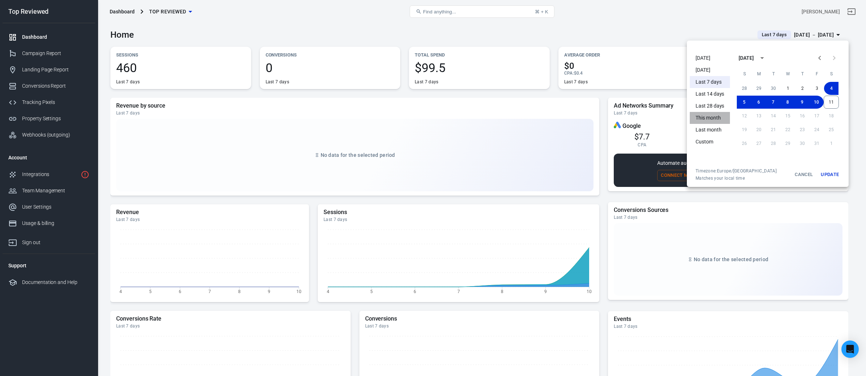 This screenshot has height=376, width=866. What do you see at coordinates (804, 174) in the screenshot?
I see `button: Cancel` at bounding box center [804, 174].